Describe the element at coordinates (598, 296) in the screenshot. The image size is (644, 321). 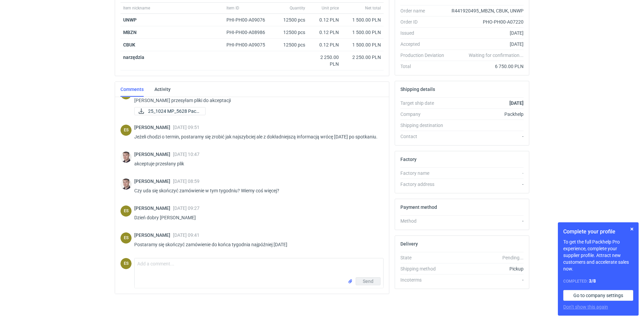
I see `a: Go to company settings` at that location.